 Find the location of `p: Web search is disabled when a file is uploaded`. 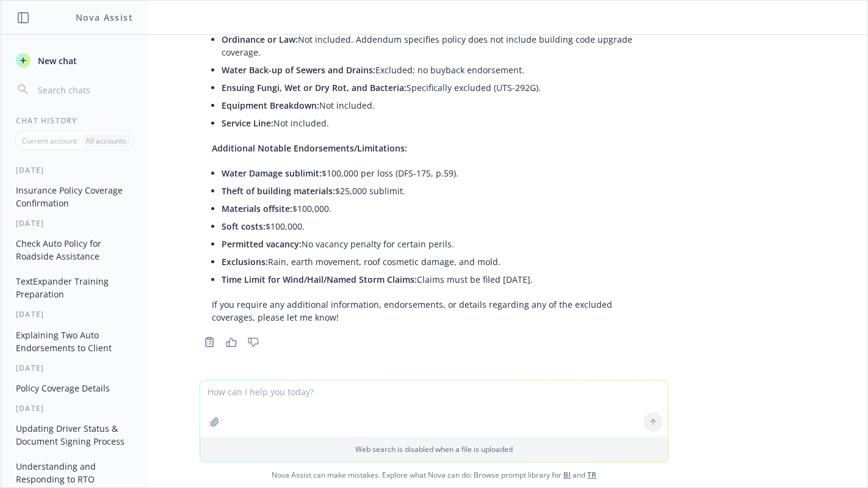

p: Web search is disabled when a file is uploaded is located at coordinates (434, 449).